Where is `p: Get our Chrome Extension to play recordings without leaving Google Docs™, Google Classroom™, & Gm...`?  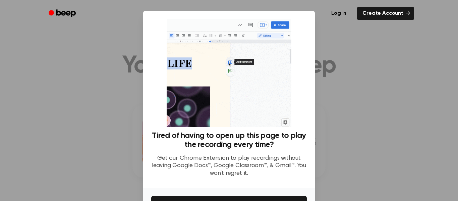 p: Get our Chrome Extension to play recordings without leaving Google Docs™, Google Classroom™, & Gm... is located at coordinates (229, 166).